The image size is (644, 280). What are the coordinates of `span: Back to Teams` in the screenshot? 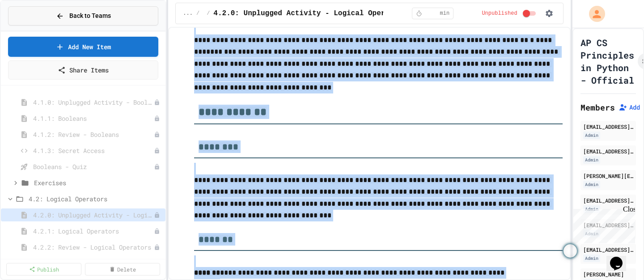 It's located at (90, 15).